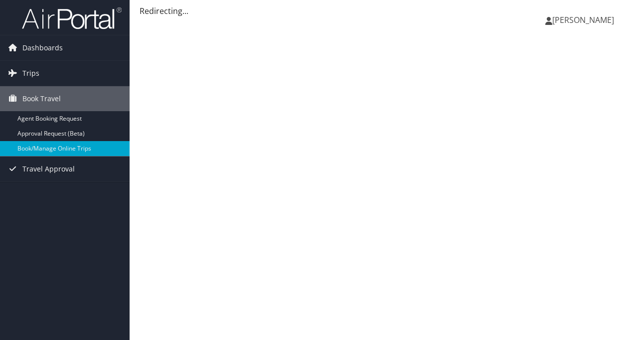 This screenshot has height=340, width=634. Describe the element at coordinates (48, 169) in the screenshot. I see `span: Travel Approval` at that location.